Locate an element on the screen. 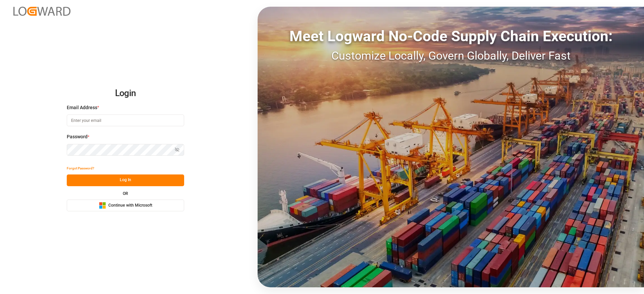 The height and width of the screenshot is (294, 644). img: Logward_new_orange.png is located at coordinates (42, 11).